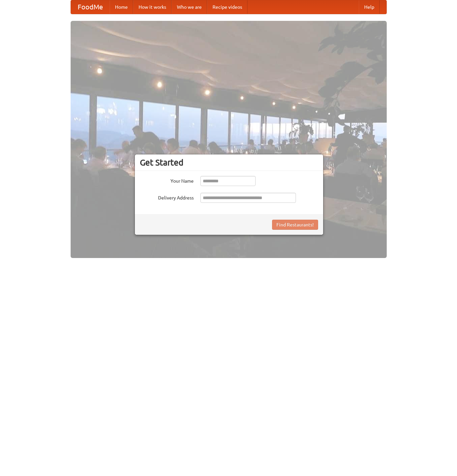 Image resolution: width=457 pixels, height=476 pixels. Describe the element at coordinates (229, 163) in the screenshot. I see `h3: Get Started` at that location.